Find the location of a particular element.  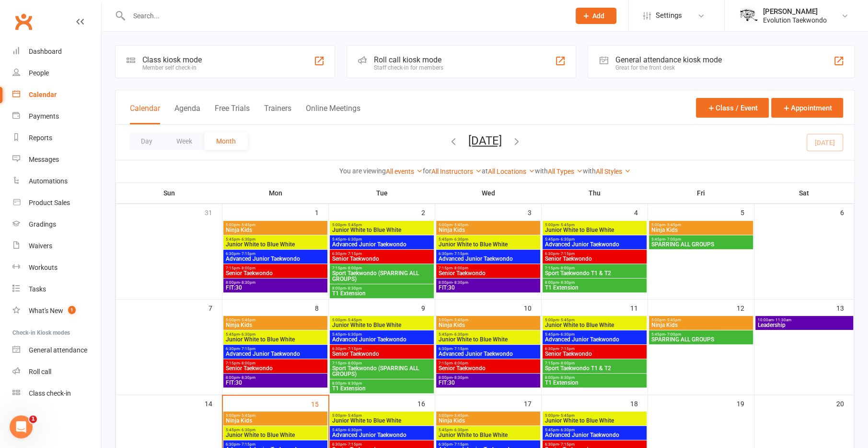

div: Dashboard is located at coordinates (45, 51).